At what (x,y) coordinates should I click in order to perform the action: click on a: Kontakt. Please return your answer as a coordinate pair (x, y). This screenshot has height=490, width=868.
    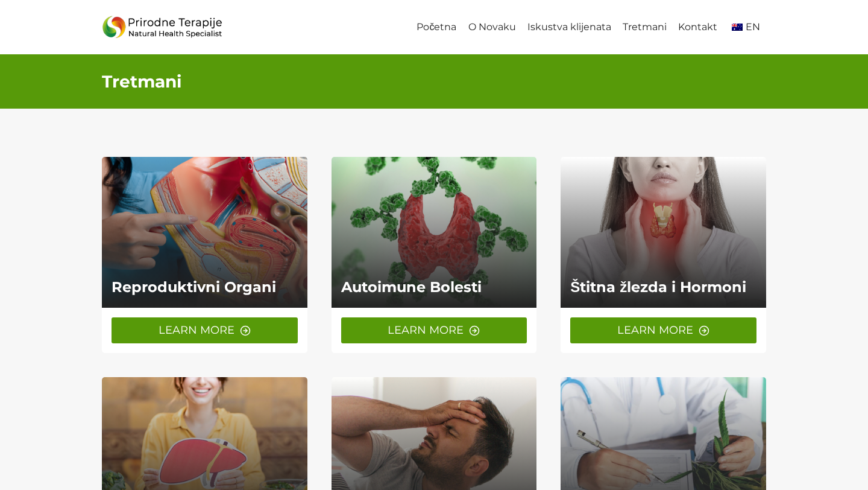
    Looking at the image, I should click on (698, 27).